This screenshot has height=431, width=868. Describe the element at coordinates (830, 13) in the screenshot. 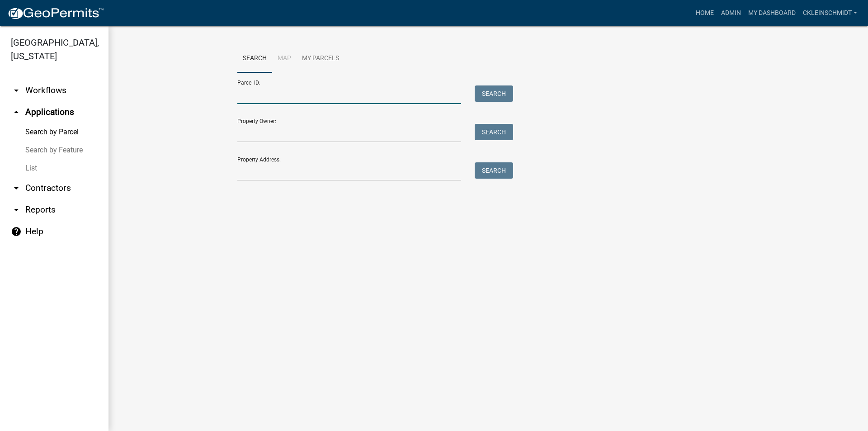

I see `a: ckleinschmidt` at that location.